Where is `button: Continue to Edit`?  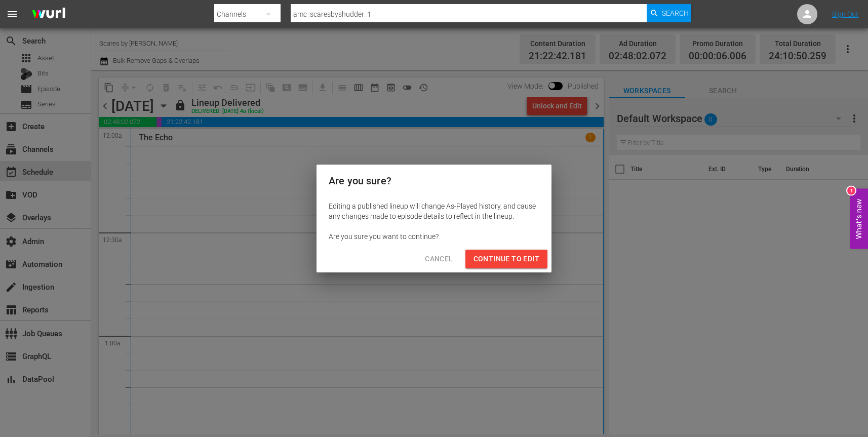
button: Continue to Edit is located at coordinates (507, 258).